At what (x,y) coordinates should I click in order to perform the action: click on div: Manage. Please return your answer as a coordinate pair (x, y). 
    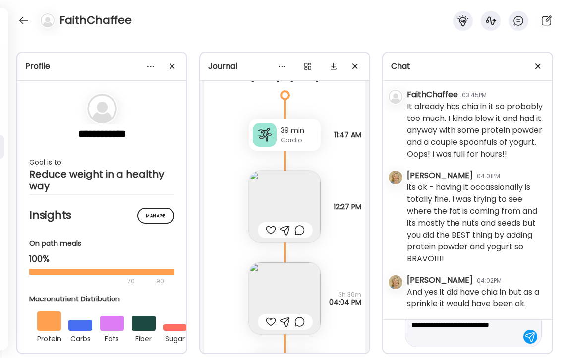
    Looking at the image, I should click on (156, 216).